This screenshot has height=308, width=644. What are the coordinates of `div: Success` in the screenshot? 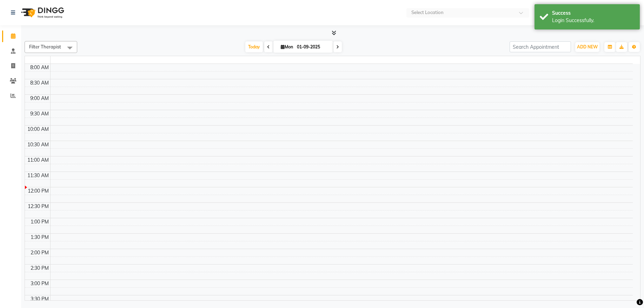 It's located at (593, 13).